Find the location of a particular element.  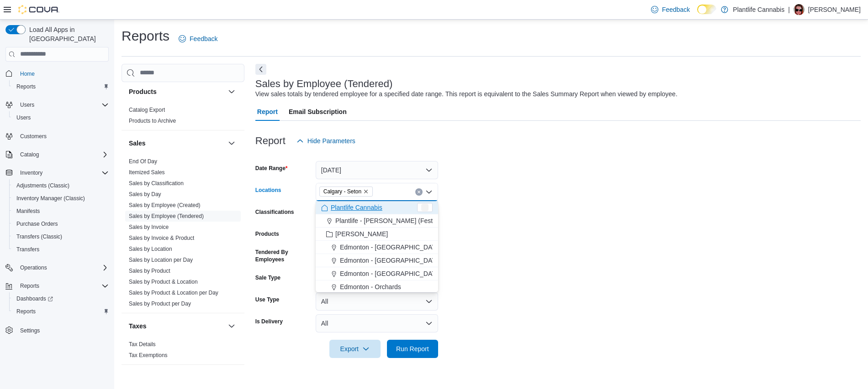

a: Customers is located at coordinates (34, 136).